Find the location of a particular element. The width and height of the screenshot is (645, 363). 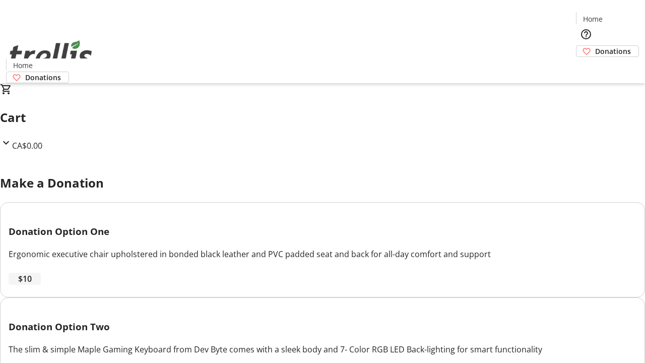

button: Help is located at coordinates (586, 34).